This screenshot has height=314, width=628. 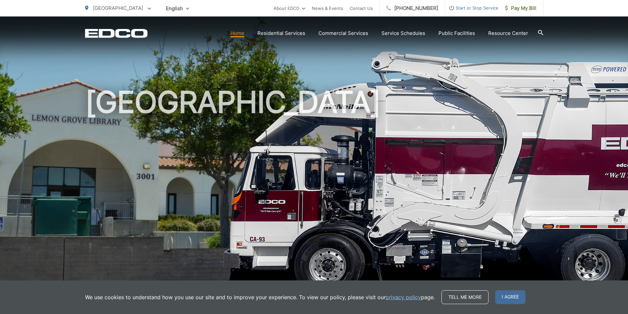 What do you see at coordinates (327, 8) in the screenshot?
I see `a: News & Events` at bounding box center [327, 8].